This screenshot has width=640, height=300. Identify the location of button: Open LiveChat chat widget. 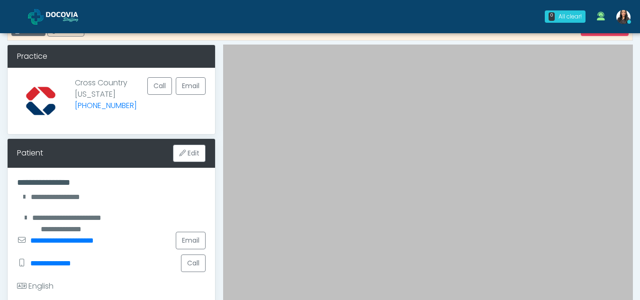
(22, 18).